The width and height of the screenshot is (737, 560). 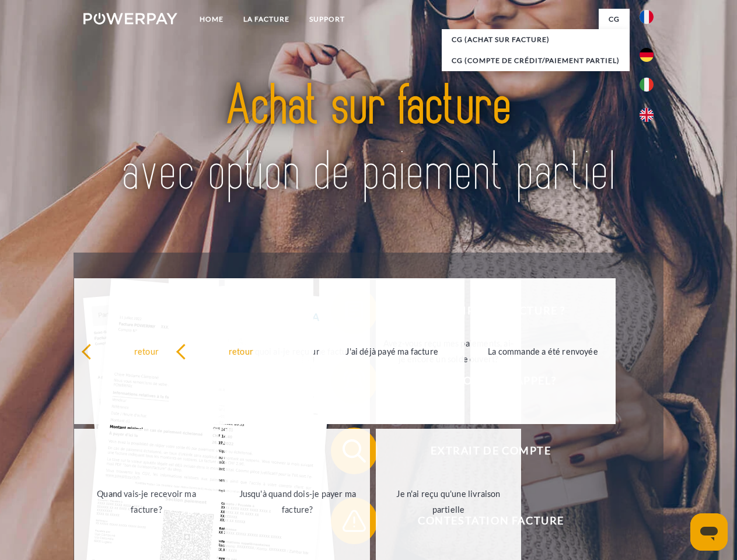 I want to click on a: CG, so click(x=613, y=20).